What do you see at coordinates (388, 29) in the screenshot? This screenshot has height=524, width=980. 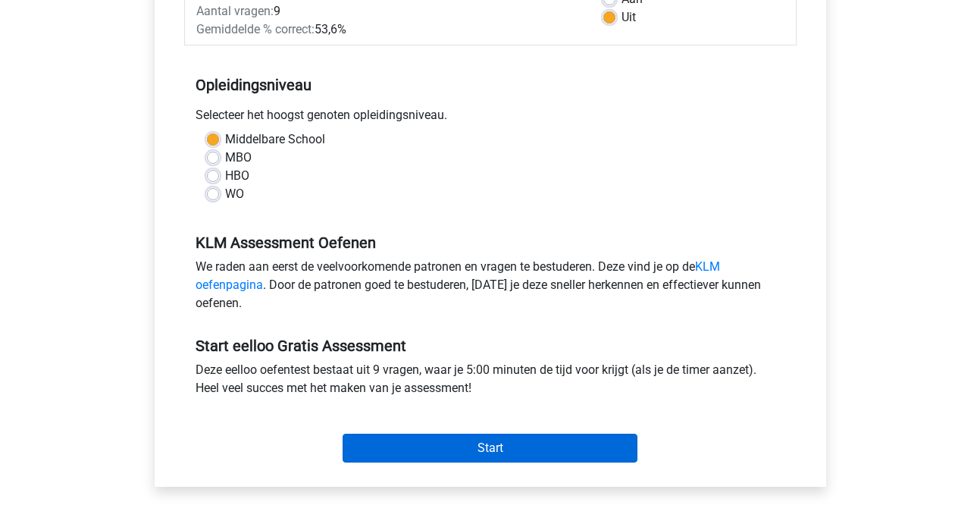 I see `div: 53,6%` at bounding box center [388, 29].